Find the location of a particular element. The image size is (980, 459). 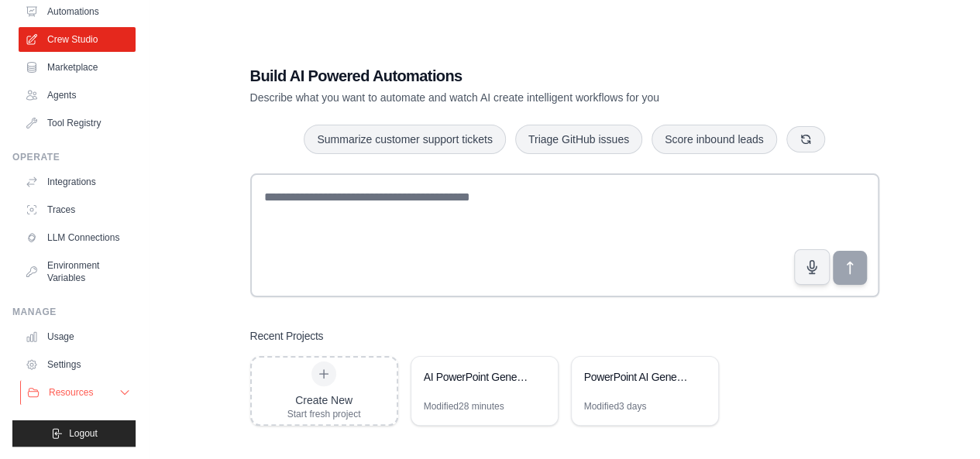

button: Score inbound leads is located at coordinates (714, 140).